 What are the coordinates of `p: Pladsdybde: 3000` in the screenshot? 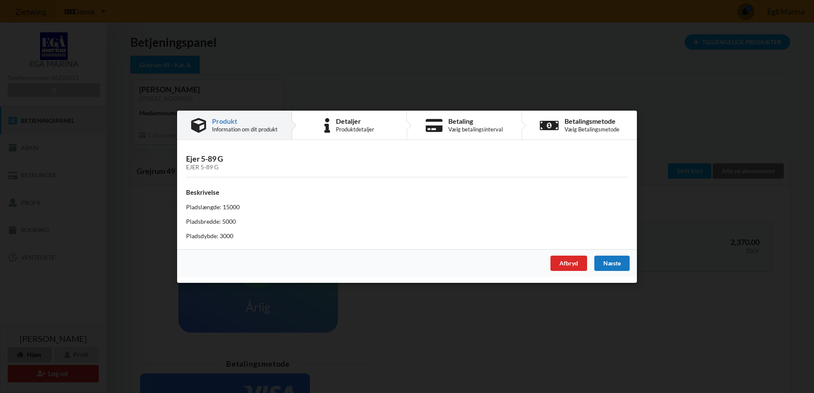 It's located at (407, 236).